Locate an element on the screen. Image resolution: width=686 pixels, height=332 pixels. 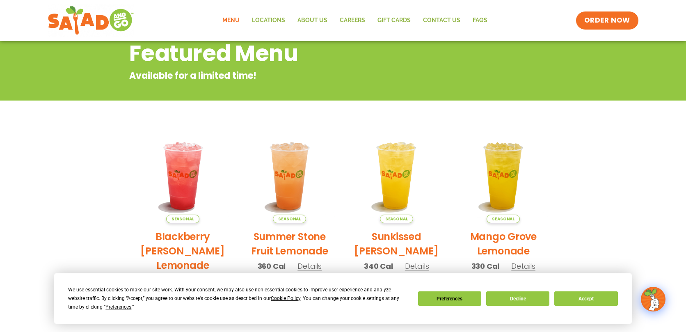
span: 330 Cal is located at coordinates (485, 266).